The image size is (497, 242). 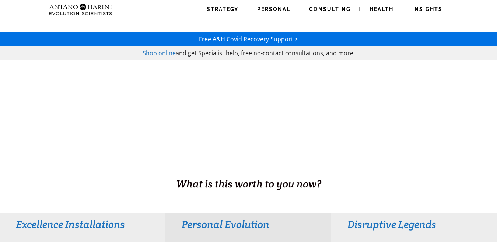 What do you see at coordinates (414, 224) in the screenshot?
I see `h3: Disruptive Legends` at bounding box center [414, 224].